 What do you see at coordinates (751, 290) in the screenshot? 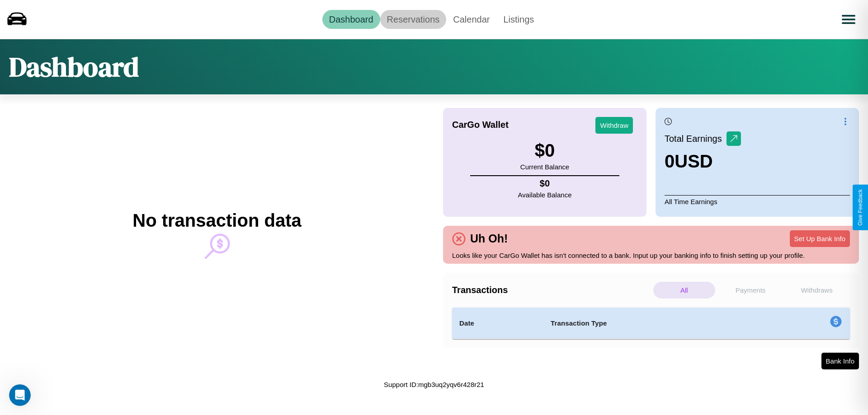
I see `p: Payments` at bounding box center [751, 290].